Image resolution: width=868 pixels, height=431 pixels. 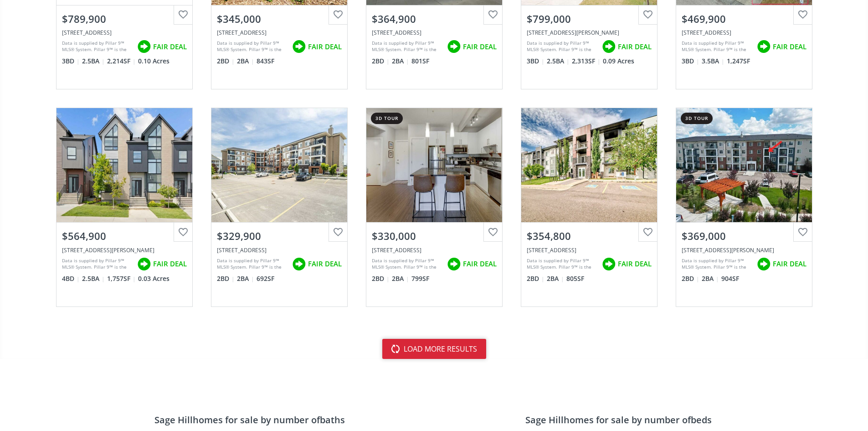 I want to click on div: 12 Sage Hill Terrace NW #107, Calgary, AB T3R 0W6, so click(x=434, y=250).